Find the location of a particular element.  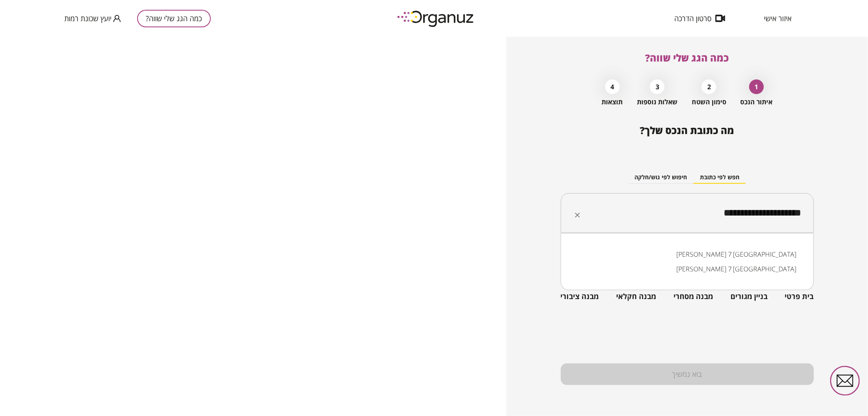

span: שאלות נוספות is located at coordinates (658, 102).